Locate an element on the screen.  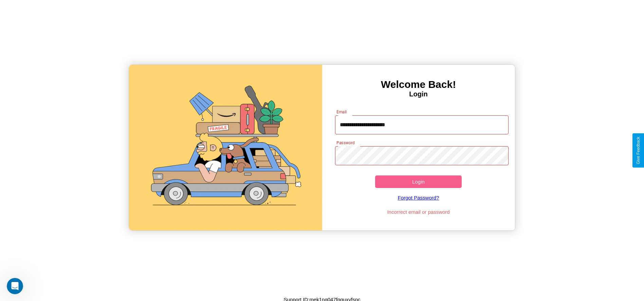
p: Incorrect email or password is located at coordinates (418, 212).